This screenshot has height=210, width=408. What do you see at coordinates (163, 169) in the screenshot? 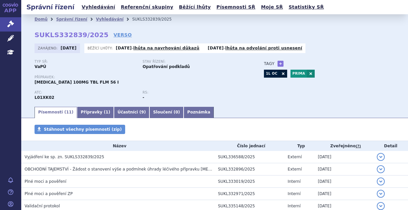
I see `span: OBCHODNÍ TAJEMSTVÍ - Žádost o stanovení výše a podmínek úhrady léčivého přípravku Zejula - část 6...` at bounding box center [163, 169].